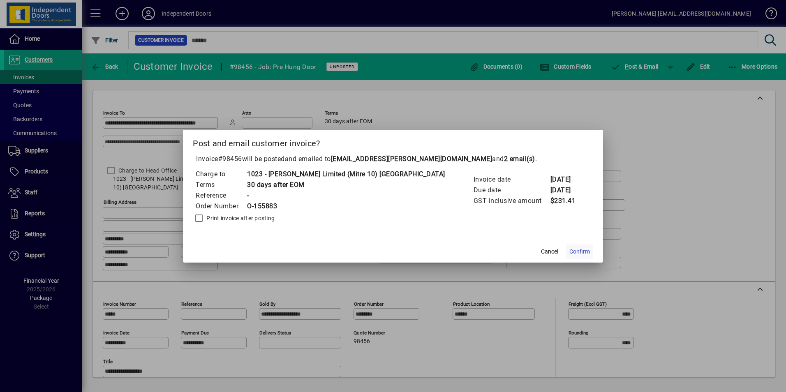 This screenshot has height=392, width=786. What do you see at coordinates (512, 180) in the screenshot?
I see `td: Invoice date` at bounding box center [512, 180].